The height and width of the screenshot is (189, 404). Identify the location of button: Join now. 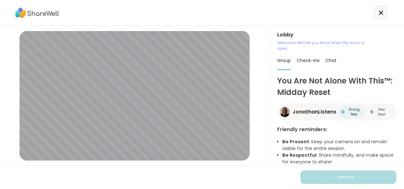
(348, 177).